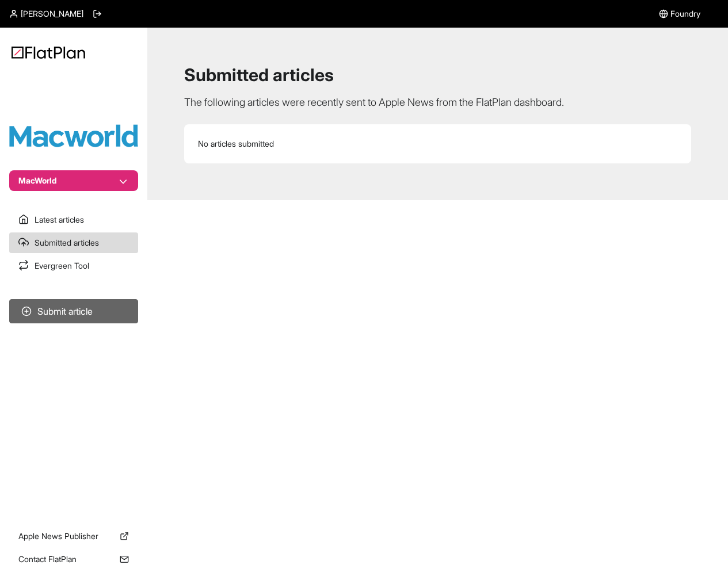 This screenshot has width=728, height=588. What do you see at coordinates (437, 103) in the screenshot?
I see `p: The following articles were recently sent to Apple News from the FlatPlan dashboard.` at bounding box center [437, 103].